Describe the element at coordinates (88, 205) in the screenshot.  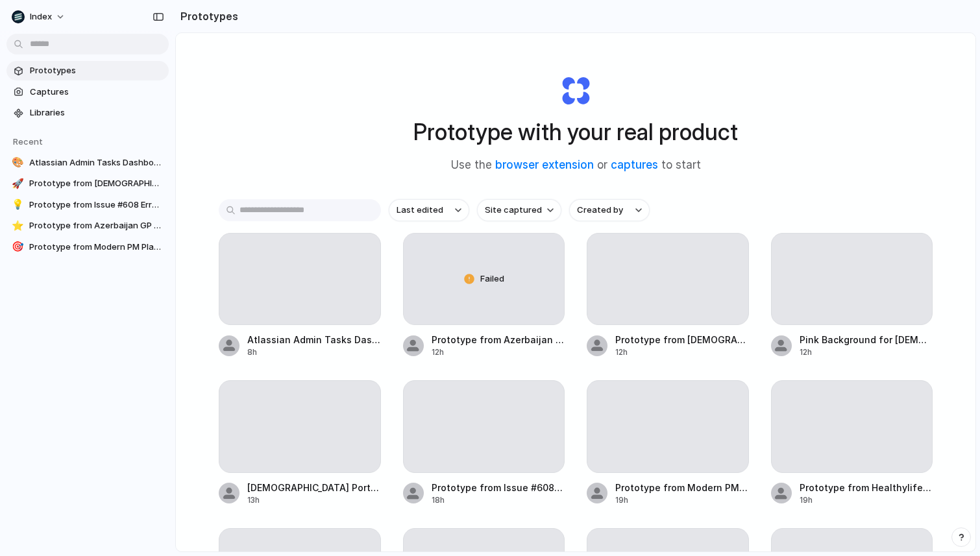
I see `a: 💡Prototype from Issue #608 Error Investigation` at that location.